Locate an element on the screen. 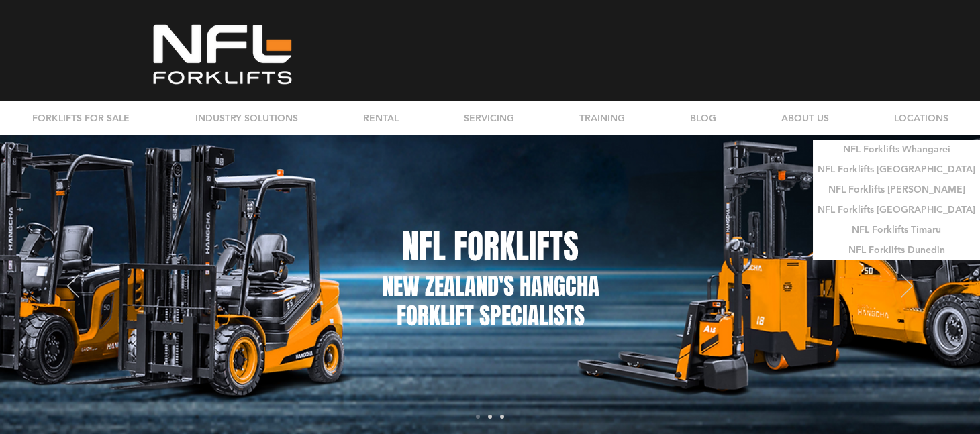 This screenshot has width=980, height=434. a: NFL Forklifts Whangarei is located at coordinates (896, 149).